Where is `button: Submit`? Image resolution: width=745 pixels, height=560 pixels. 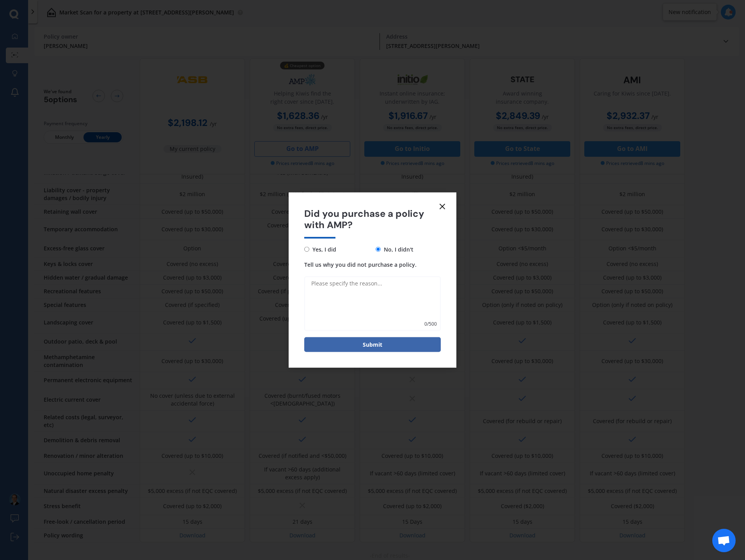
button: Submit is located at coordinates (372, 344).